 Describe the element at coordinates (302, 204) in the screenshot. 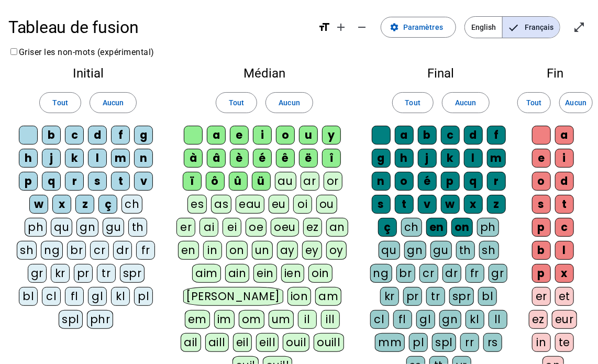

I see `div: oi` at that location.